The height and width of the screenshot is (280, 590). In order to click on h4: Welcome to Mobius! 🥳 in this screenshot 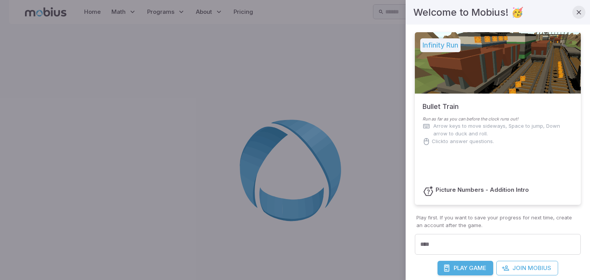, I will do `click(468, 12)`.